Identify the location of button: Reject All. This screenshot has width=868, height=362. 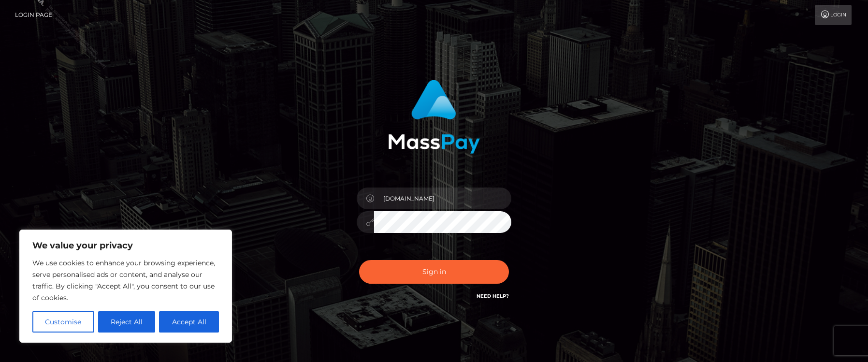
(126, 322).